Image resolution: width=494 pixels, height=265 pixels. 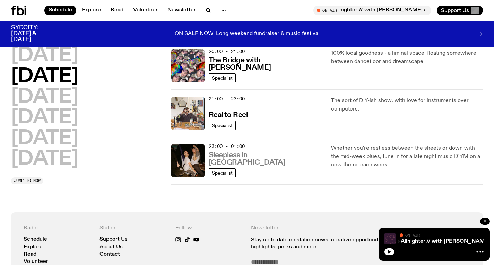 What do you see at coordinates (459, 10) in the screenshot?
I see `button: Support Us` at bounding box center [459, 10].